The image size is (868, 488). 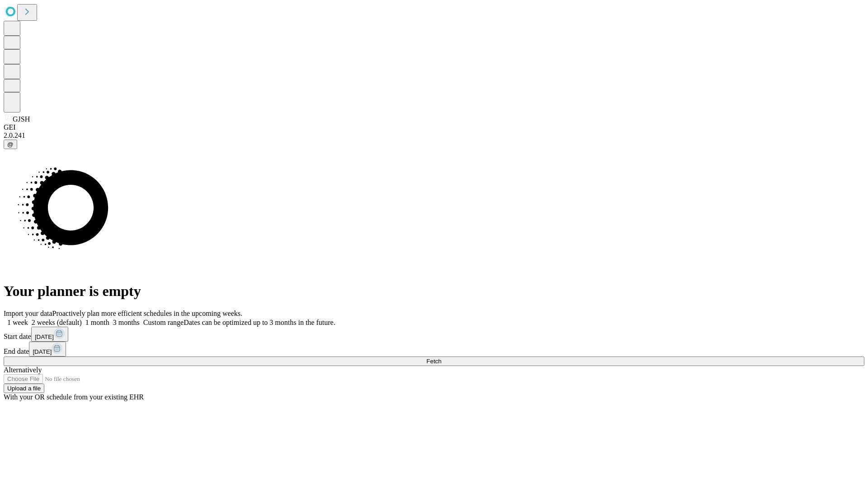 I want to click on h1: Your planner is empty, so click(x=434, y=291).